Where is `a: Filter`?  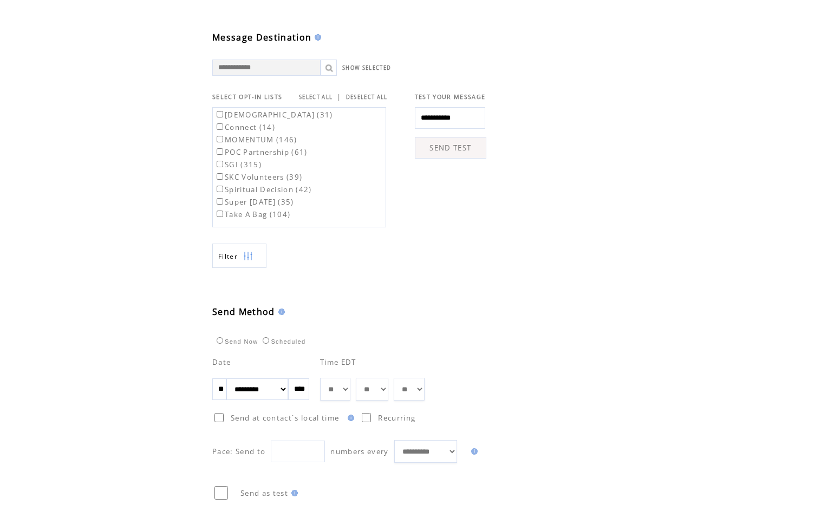 a: Filter is located at coordinates (239, 256).